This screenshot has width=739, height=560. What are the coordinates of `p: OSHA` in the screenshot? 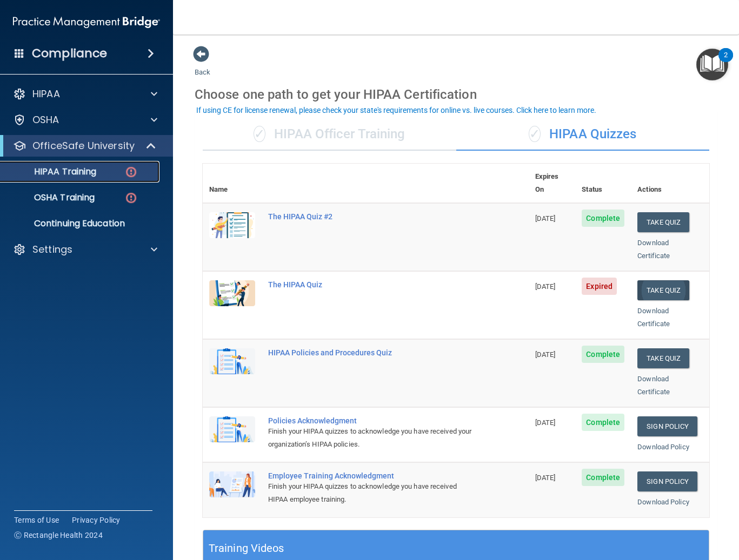 It's located at (46, 120).